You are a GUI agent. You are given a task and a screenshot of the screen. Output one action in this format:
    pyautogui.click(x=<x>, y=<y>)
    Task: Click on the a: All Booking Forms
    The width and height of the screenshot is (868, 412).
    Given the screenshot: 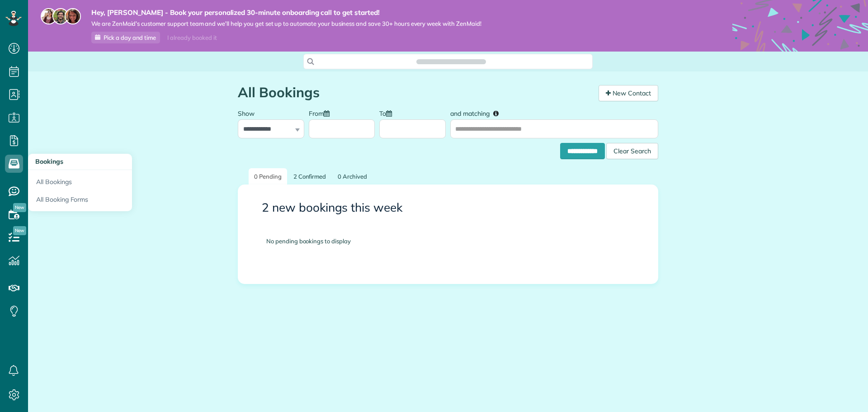 What is the action you would take?
    pyautogui.click(x=80, y=201)
    